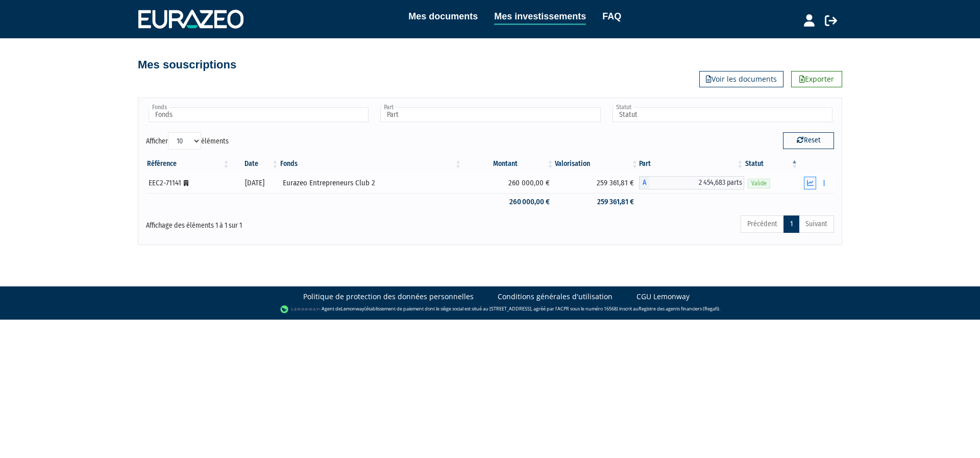  Describe the element at coordinates (759, 183) in the screenshot. I see `span: Valide` at that location.